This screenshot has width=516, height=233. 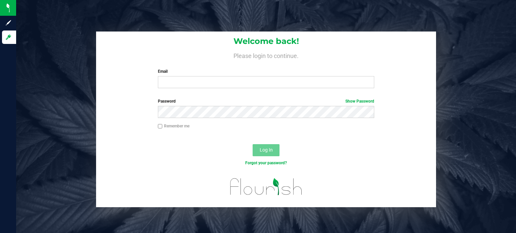 I want to click on a: Show Password, so click(x=360, y=101).